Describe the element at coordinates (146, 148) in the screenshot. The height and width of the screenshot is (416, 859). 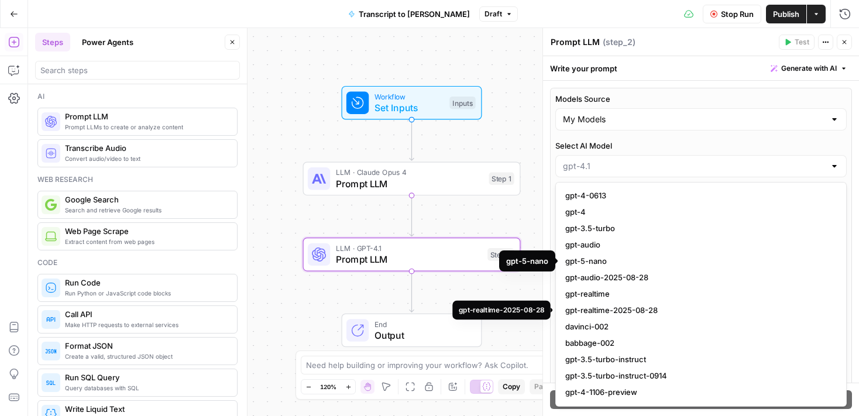
I see `span: Transcribe Audio` at that location.